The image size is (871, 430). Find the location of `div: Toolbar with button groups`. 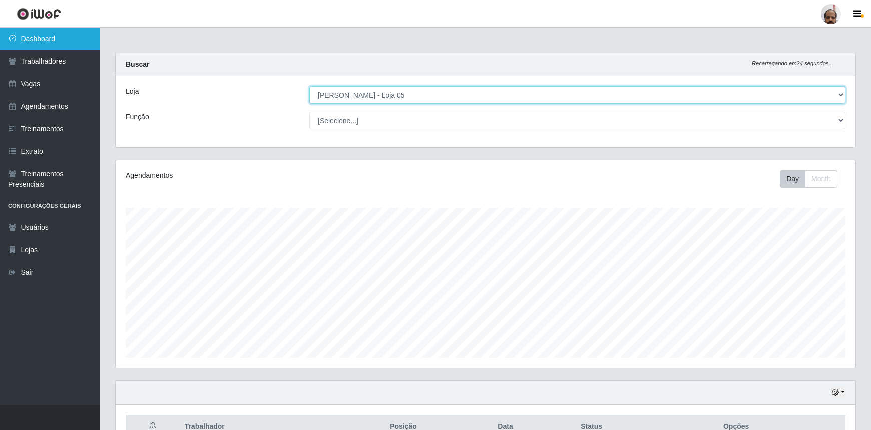

div: Toolbar with button groups is located at coordinates (812, 179).